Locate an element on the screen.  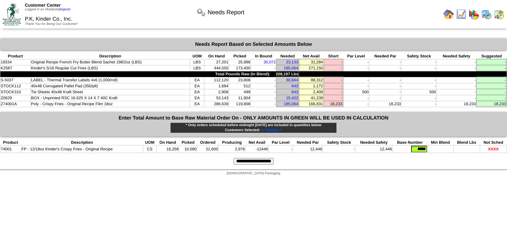
th: Picked is located at coordinates (188, 142).